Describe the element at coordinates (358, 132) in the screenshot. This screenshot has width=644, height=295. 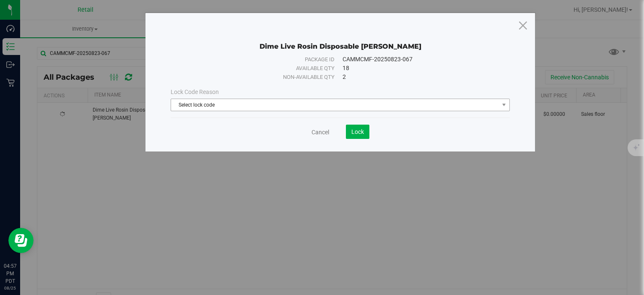
I see `button: Lock` at that location.